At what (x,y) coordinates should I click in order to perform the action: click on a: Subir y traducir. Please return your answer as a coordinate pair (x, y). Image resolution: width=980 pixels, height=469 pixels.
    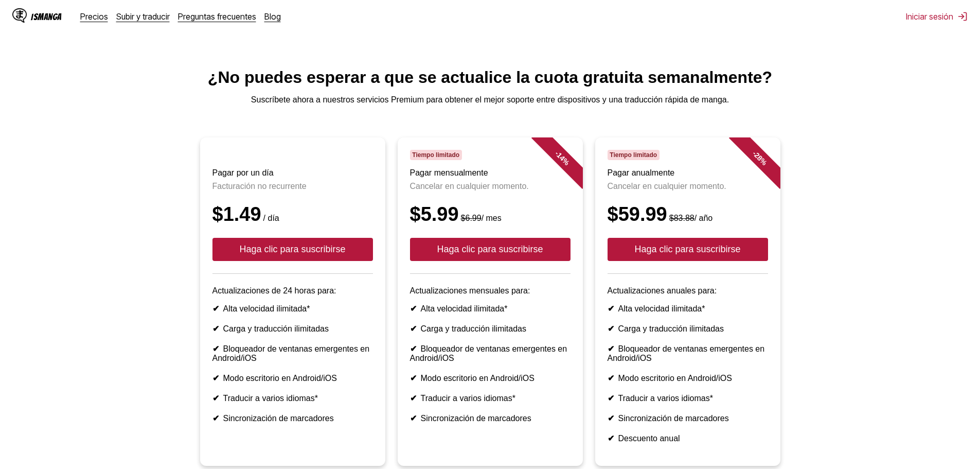
    Looking at the image, I should click on (143, 17).